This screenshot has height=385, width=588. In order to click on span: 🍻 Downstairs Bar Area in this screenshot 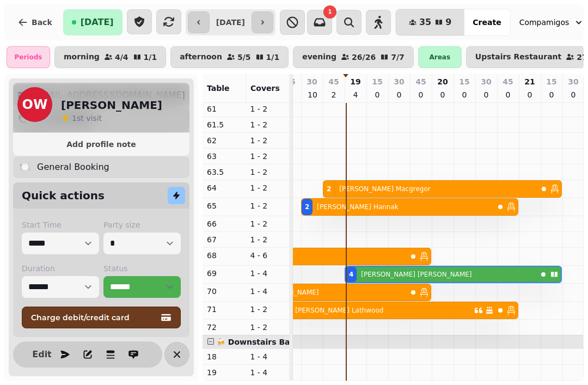, I will do `click(266, 342)`.